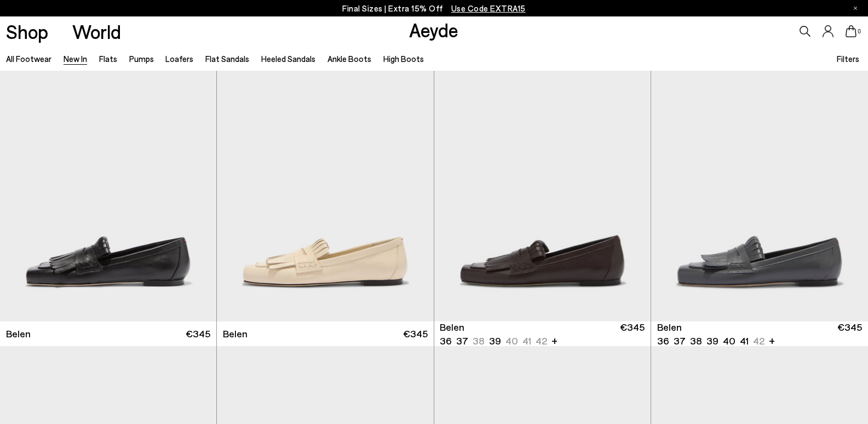 The image size is (868, 424). Describe the element at coordinates (758, 185) in the screenshot. I see `div: 2 / 6` at that location.